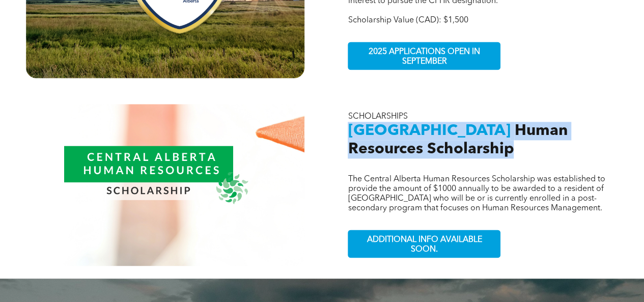  What do you see at coordinates (424, 245) in the screenshot?
I see `span: ADDITIONAL INFO AVAILABLE SOON.` at bounding box center [424, 245].